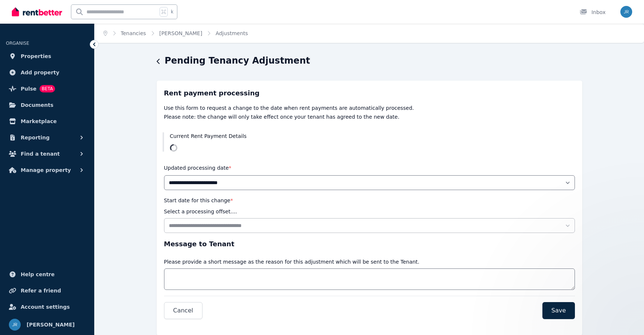 Image resolution: width=644 pixels, height=335 pixels. What do you see at coordinates (47, 121) in the screenshot?
I see `a: Marketplace` at bounding box center [47, 121].